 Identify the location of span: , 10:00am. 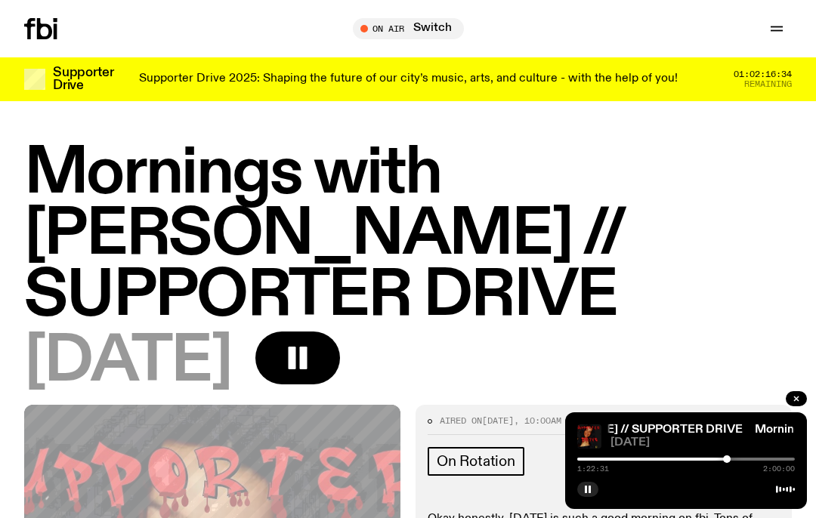
(537, 421).